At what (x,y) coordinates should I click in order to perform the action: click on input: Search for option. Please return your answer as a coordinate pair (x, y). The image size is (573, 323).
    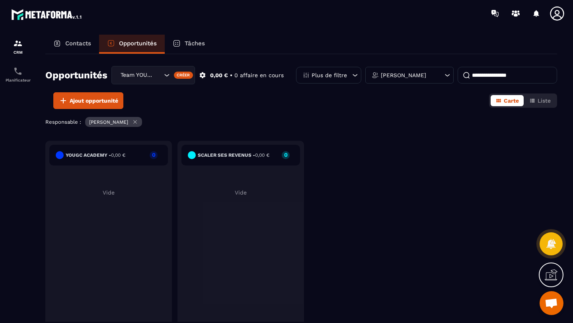
    Looking at the image, I should click on (158, 75).